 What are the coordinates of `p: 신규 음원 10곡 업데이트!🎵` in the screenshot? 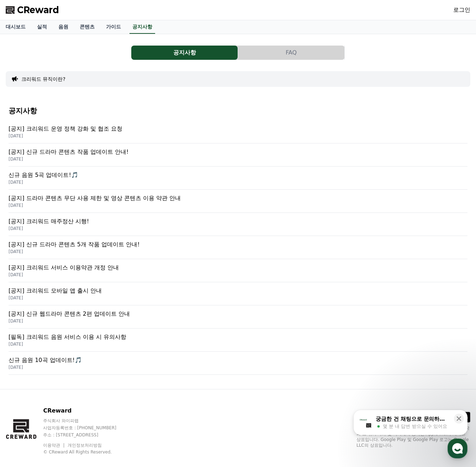 It's located at (238, 360).